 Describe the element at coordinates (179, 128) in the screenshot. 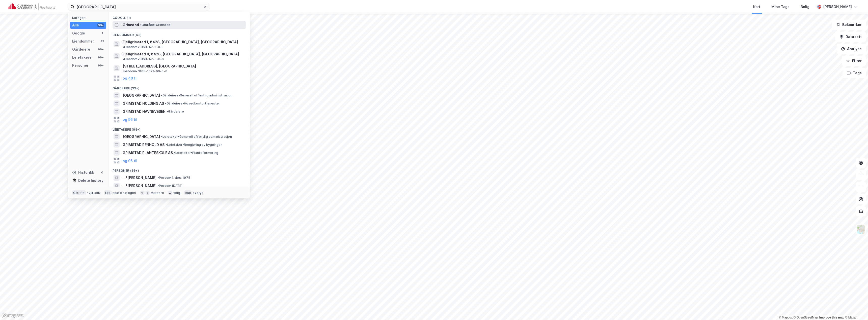

I see `div: Leietakere (99+)` at that location.